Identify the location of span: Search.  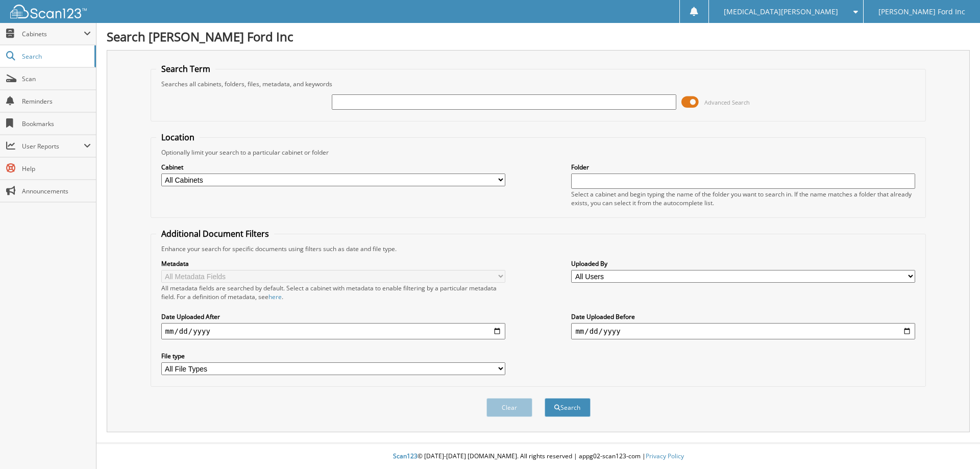
(56, 57).